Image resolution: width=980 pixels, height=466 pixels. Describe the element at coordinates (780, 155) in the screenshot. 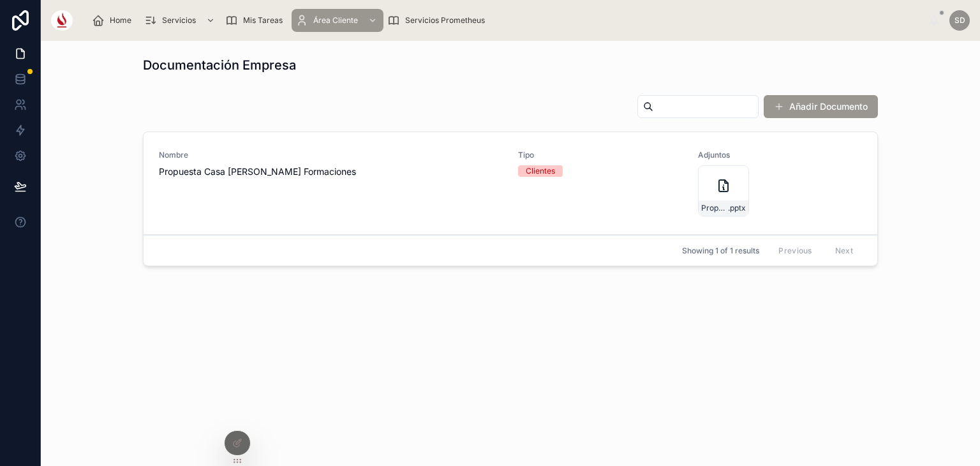

I see `span: Adjuntos` at that location.